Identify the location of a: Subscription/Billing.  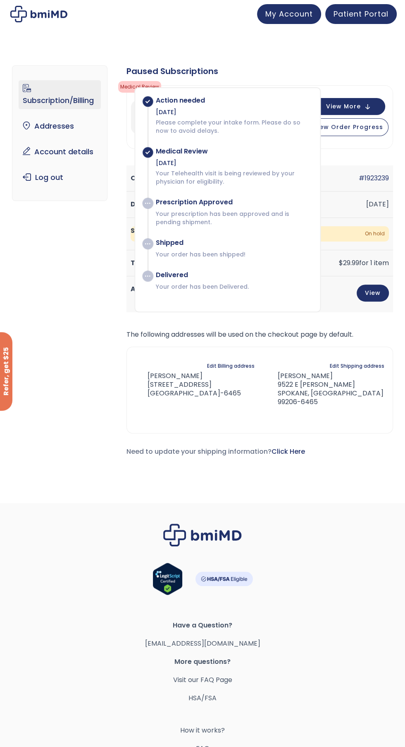
(60, 95).